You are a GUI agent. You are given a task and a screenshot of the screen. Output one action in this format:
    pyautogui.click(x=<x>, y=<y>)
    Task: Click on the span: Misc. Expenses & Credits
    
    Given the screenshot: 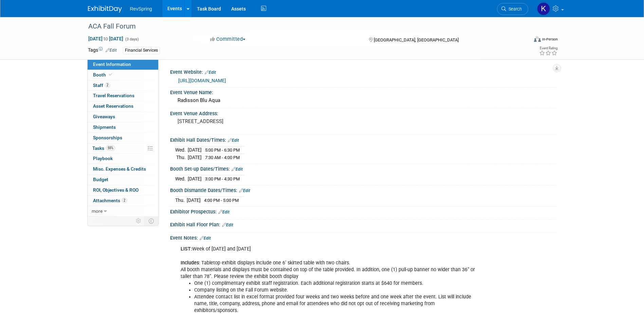 What is the action you would take?
    pyautogui.click(x=119, y=169)
    